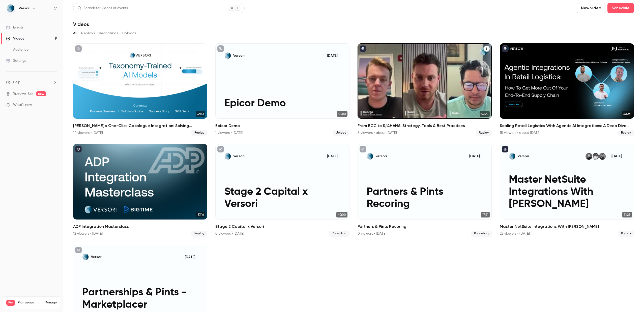  Describe the element at coordinates (595, 156) in the screenshot. I see `img: Sean Brown` at that location.